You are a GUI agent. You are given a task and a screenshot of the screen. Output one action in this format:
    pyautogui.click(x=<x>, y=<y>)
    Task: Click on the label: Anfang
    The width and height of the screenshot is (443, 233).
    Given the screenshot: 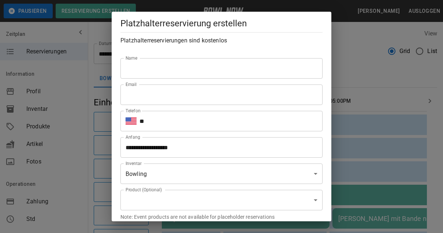 What is the action you would take?
    pyautogui.click(x=133, y=137)
    